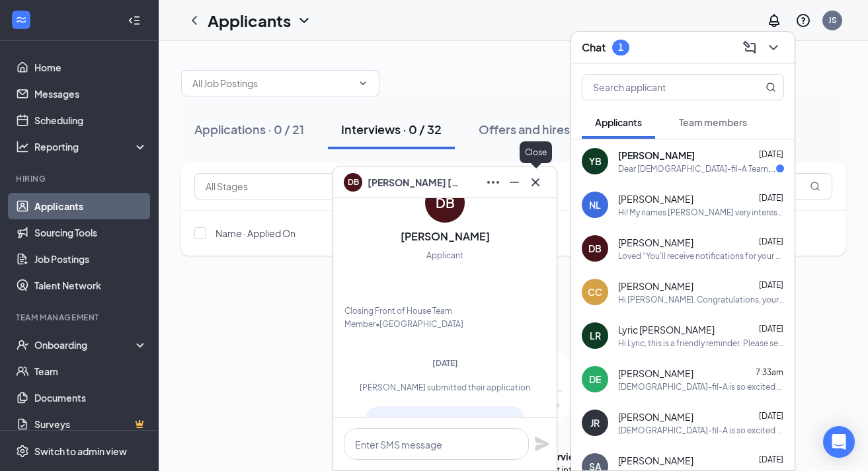 Image resolution: width=868 pixels, height=471 pixels. What do you see at coordinates (81, 451) in the screenshot?
I see `div: Switch to admin view` at bounding box center [81, 451].